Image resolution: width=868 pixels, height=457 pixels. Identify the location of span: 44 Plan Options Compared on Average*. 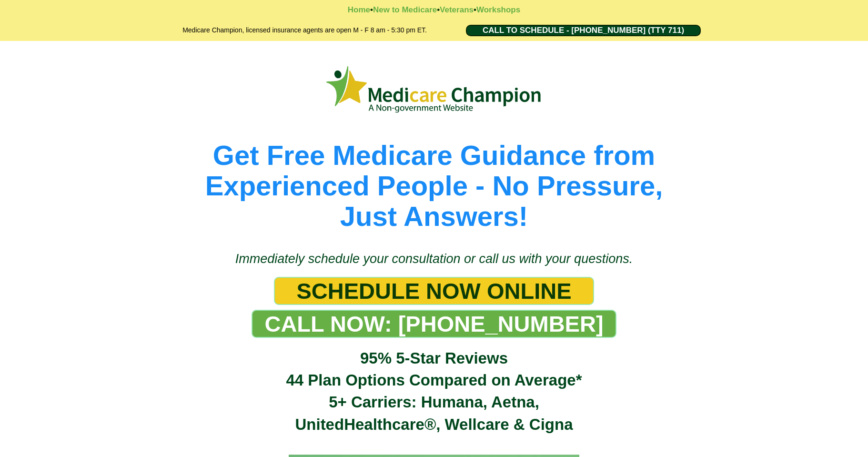
(433, 380).